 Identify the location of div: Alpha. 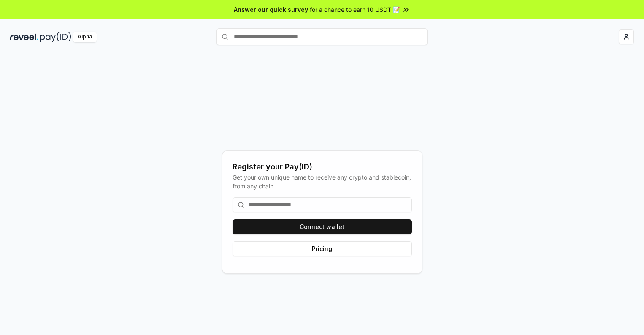
(85, 36).